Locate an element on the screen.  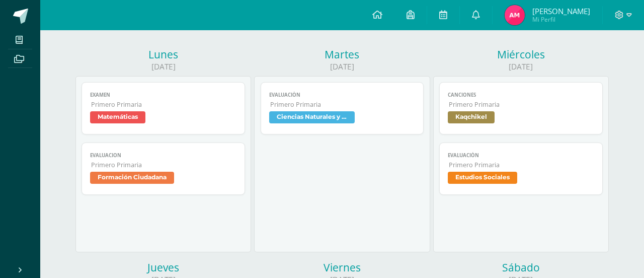
span: Mi Perfil is located at coordinates (561, 19).